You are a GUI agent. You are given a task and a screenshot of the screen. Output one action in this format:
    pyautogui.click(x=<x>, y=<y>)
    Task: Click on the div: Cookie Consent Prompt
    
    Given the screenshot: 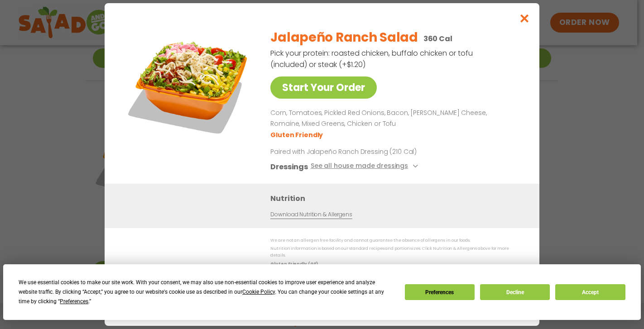 What is the action you would take?
    pyautogui.click(x=322, y=292)
    